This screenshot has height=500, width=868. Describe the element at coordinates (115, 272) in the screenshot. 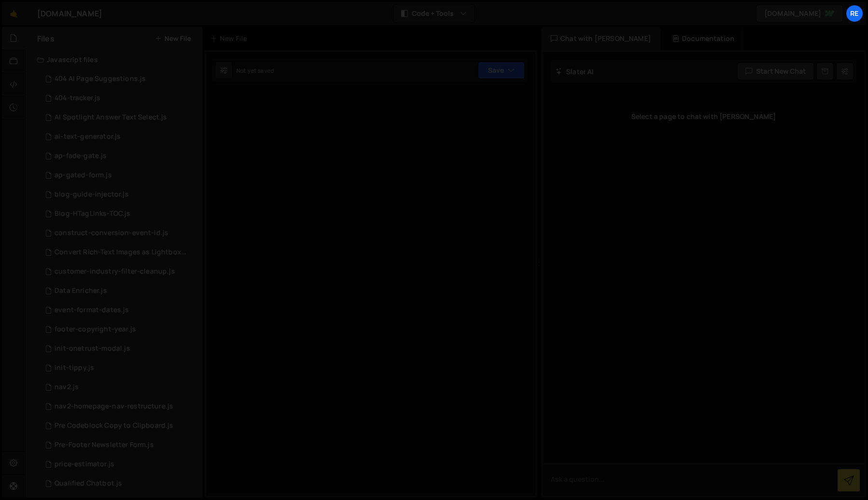

I see `div: customer-industry-filter-cleanup.js` at that location.